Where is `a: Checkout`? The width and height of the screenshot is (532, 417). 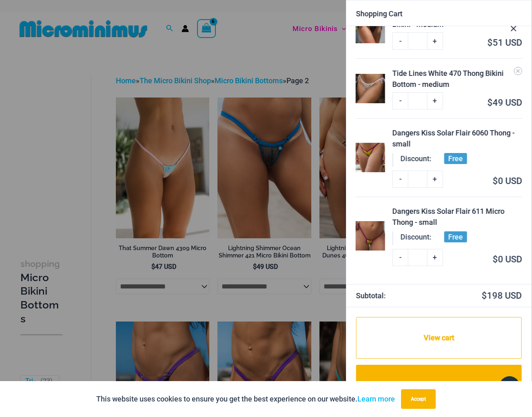
a: Checkout is located at coordinates (439, 385).